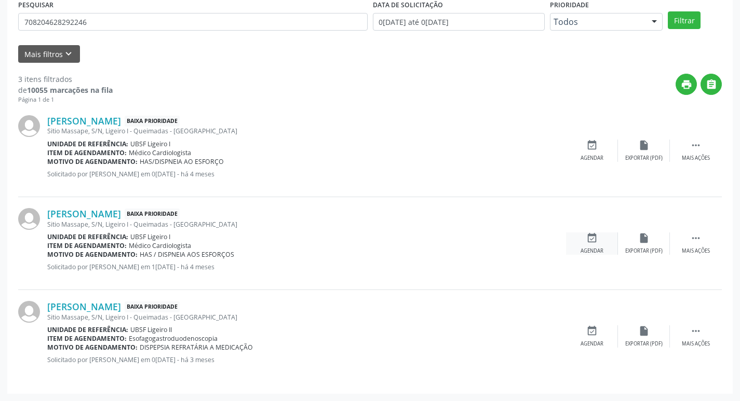 The width and height of the screenshot is (740, 401). What do you see at coordinates (686, 85) in the screenshot?
I see `i: print` at bounding box center [686, 85].